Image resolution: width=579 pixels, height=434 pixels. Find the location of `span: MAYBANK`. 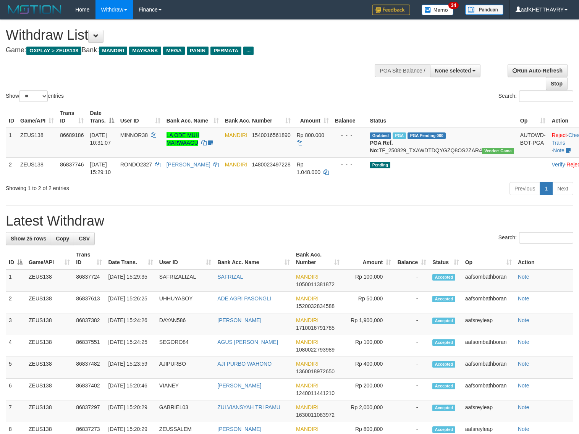

span: MAYBANK is located at coordinates (145, 51).